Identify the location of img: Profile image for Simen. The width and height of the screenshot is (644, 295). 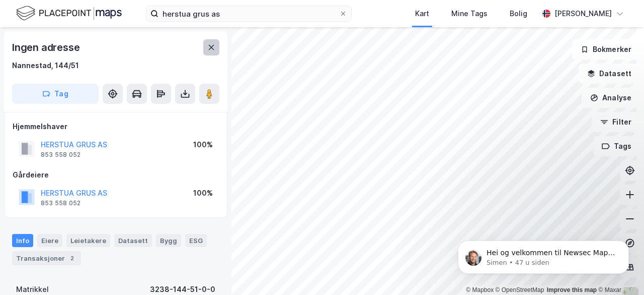
(31, 38).